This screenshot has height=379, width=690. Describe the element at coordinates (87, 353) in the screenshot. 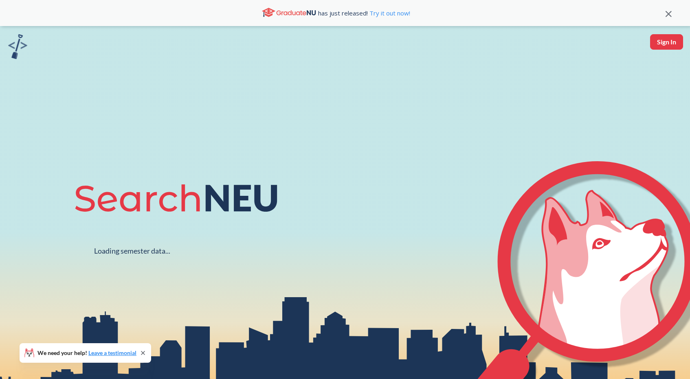

I see `span: We need your help!` at that location.